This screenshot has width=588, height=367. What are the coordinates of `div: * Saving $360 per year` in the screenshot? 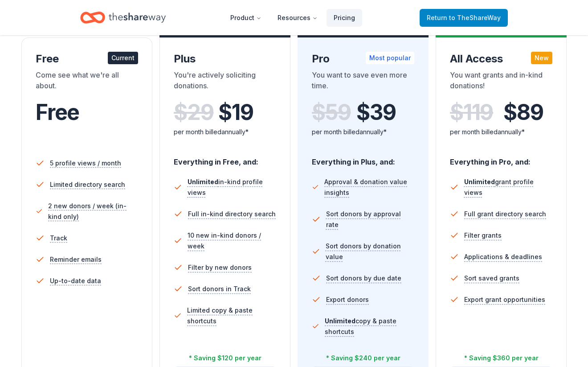 It's located at (501, 358).